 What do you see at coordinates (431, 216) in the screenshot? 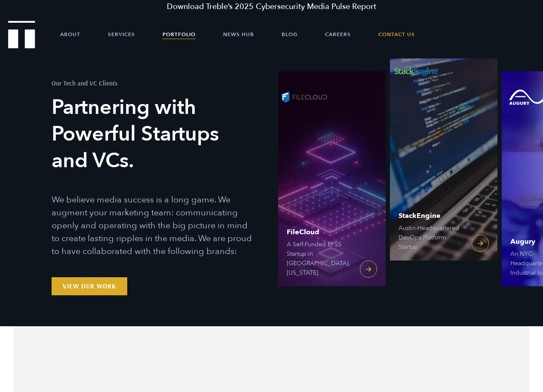
I see `span: StackEngine` at bounding box center [431, 216].